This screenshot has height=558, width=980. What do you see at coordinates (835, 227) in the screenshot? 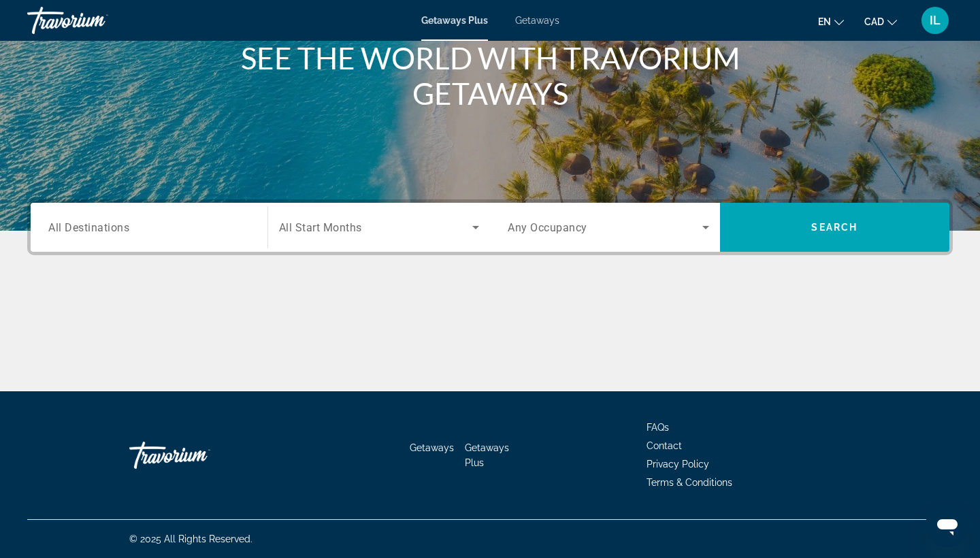
I see `button: Search` at bounding box center [835, 227].